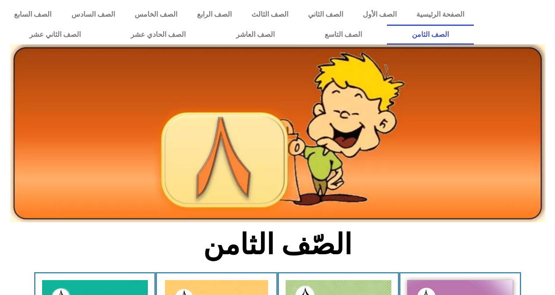 The image size is (555, 295). Describe the element at coordinates (277, 245) in the screenshot. I see `h2: الصّف الثامن` at that location.